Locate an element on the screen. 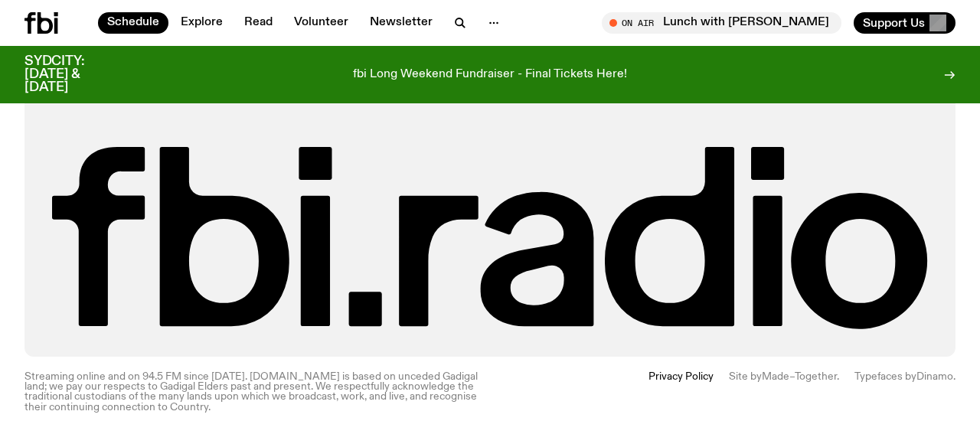 The height and width of the screenshot is (434, 980). p: fbi Long Weekend Fundraiser - Final Tickets Here! is located at coordinates (490, 75).